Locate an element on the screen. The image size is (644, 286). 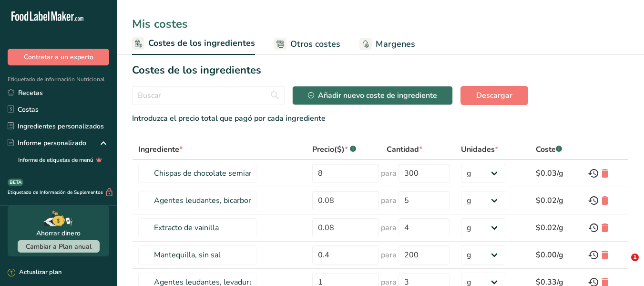
span: Otros costes is located at coordinates (315, 44).